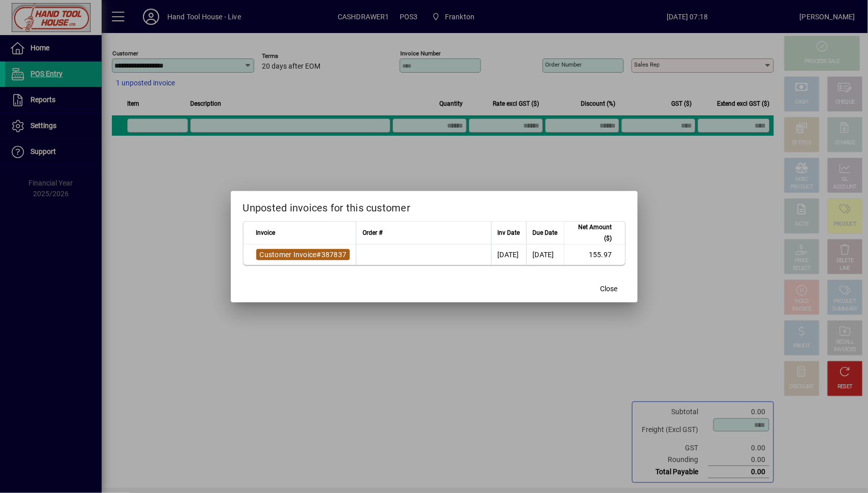 This screenshot has height=493, width=868. I want to click on button: Close, so click(609, 290).